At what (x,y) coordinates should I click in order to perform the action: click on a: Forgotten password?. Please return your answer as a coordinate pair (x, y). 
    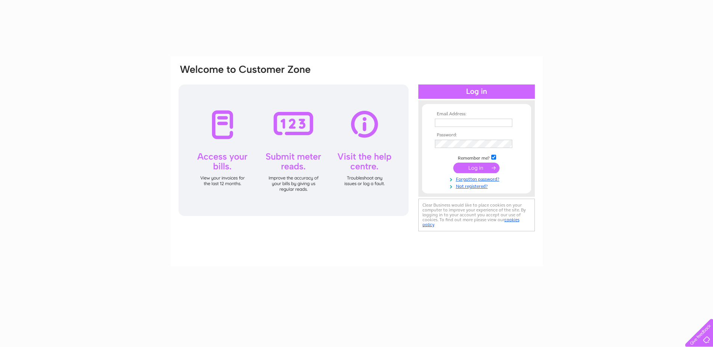
    Looking at the image, I should click on (477, 179).